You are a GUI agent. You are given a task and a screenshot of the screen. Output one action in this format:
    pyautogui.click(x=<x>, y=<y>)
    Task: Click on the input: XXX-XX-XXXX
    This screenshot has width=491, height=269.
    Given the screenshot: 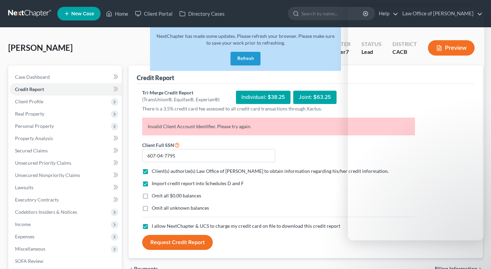 What is the action you would take?
    pyautogui.click(x=209, y=156)
    